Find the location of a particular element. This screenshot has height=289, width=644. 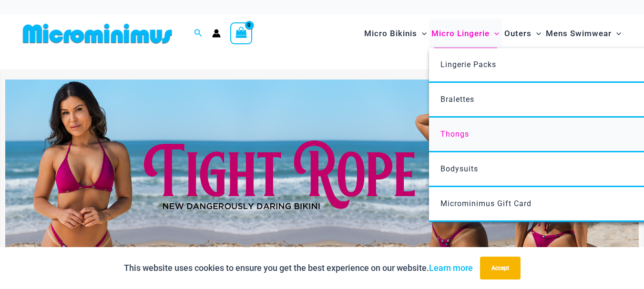

a: Micro LingerieMenu ToggleMenu Toggle is located at coordinates (465, 33).